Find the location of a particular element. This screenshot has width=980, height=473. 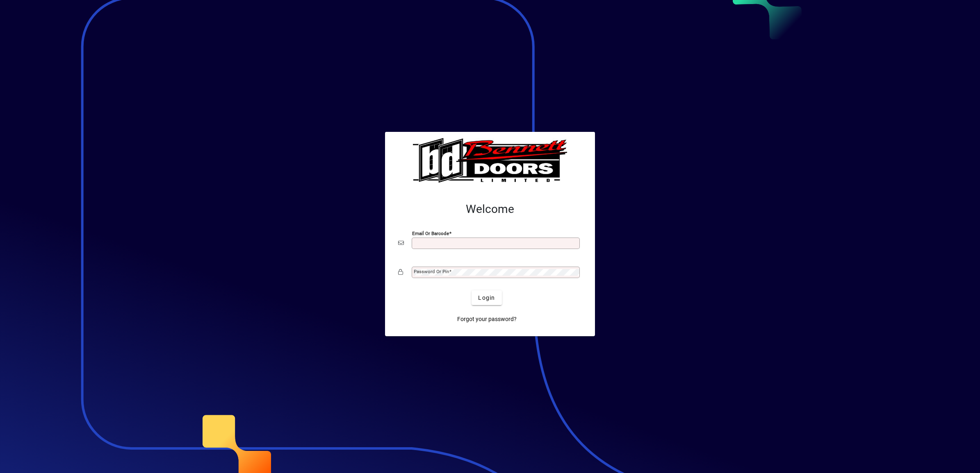

h2: Welcome is located at coordinates (490, 209).